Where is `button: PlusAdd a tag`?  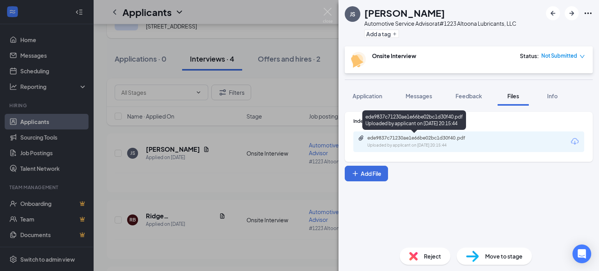
button: PlusAdd a tag is located at coordinates (381, 34).